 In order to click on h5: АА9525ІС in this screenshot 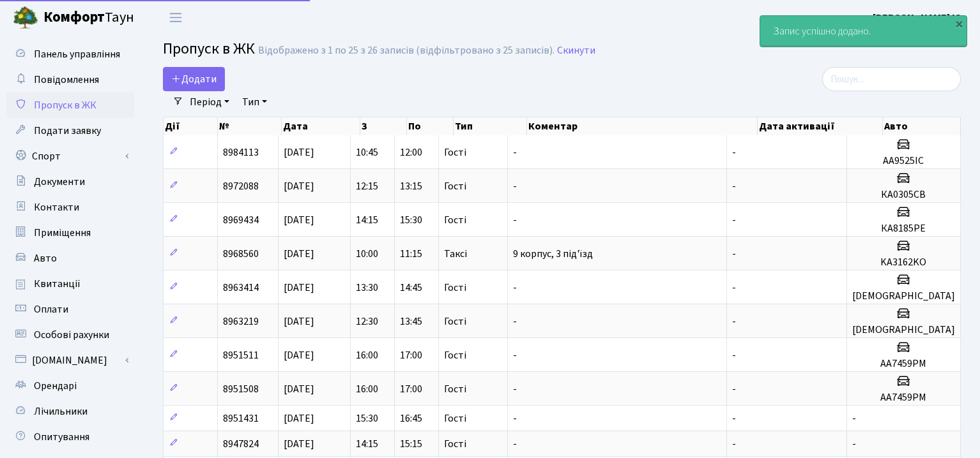, I will do `click(903, 161)`.